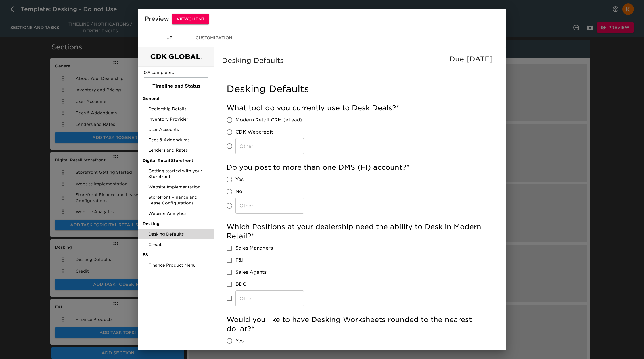 This screenshot has height=359, width=644. I want to click on div: Website Analytics, so click(176, 213).